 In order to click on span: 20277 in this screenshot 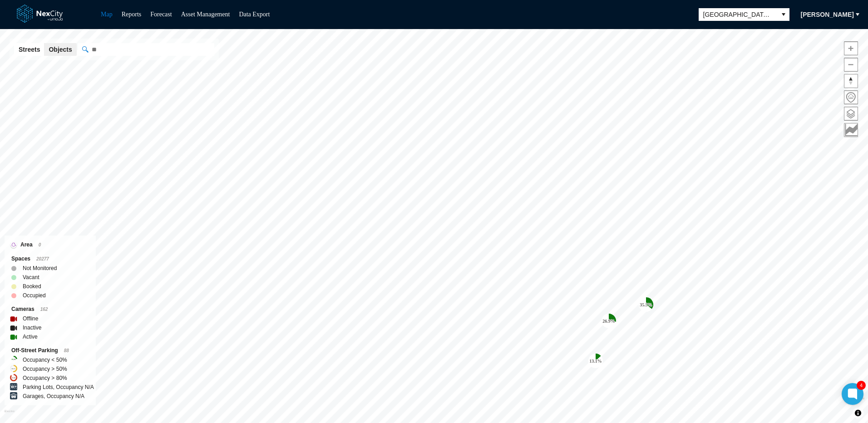, I will do `click(42, 258)`.